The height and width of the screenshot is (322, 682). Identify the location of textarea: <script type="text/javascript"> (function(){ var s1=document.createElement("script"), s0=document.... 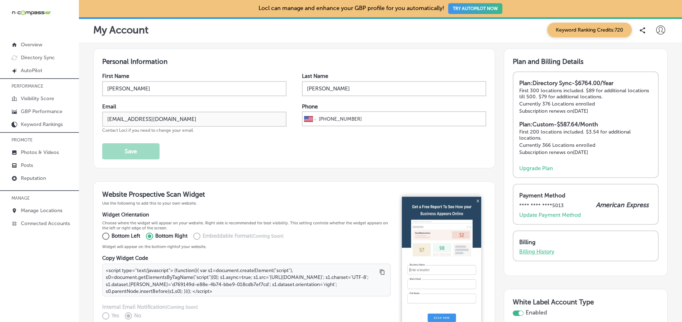
(246, 280).